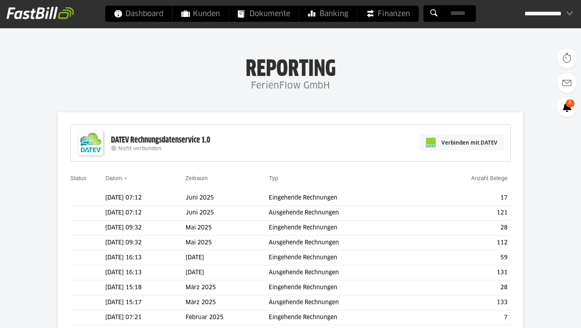  What do you see at coordinates (467, 272) in the screenshot?
I see `td: 131` at bounding box center [467, 272].